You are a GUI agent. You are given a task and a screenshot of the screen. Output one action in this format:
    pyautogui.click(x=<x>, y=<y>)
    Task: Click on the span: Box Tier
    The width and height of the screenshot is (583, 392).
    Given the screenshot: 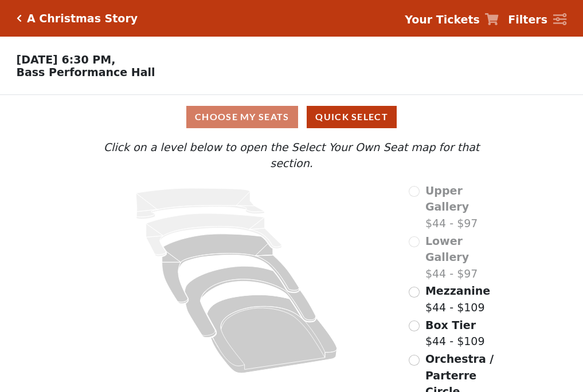 What is the action you would take?
    pyautogui.click(x=450, y=326)
    